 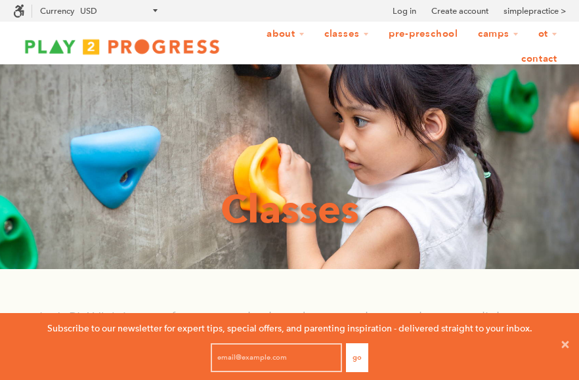 What do you see at coordinates (57, 11) in the screenshot?
I see `label: Currency` at bounding box center [57, 11].